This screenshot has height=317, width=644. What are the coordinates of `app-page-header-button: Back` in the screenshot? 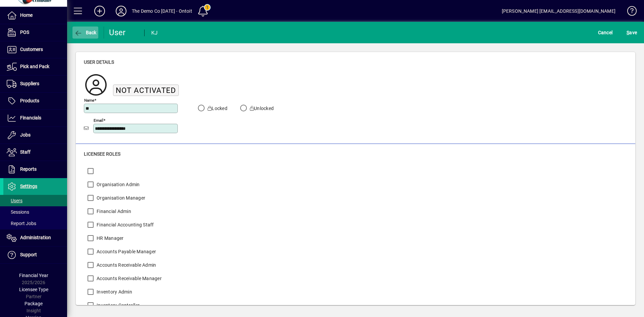 It's located at (86, 32).